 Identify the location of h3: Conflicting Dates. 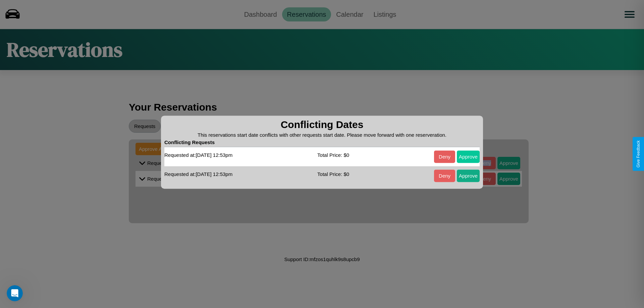
(322, 125).